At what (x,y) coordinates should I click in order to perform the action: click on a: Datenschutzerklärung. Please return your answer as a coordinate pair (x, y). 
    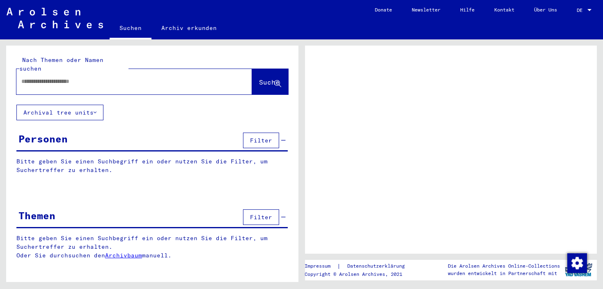
    Looking at the image, I should click on (377, 266).